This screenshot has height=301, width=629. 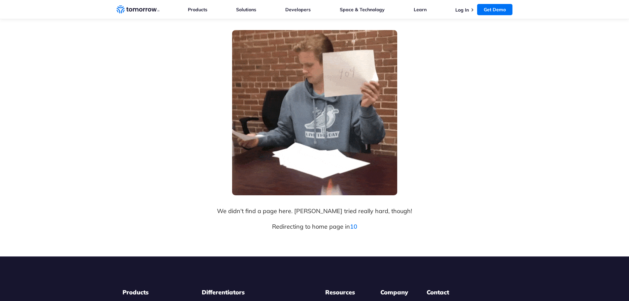 What do you see at coordinates (345, 292) in the screenshot?
I see `h3: Resources` at bounding box center [345, 292].